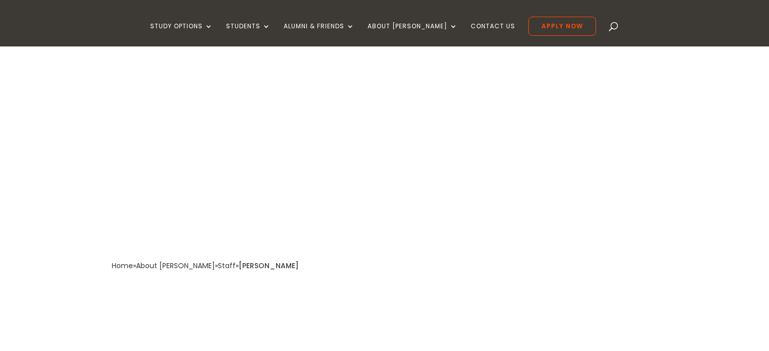  I want to click on a: Apply Now, so click(562, 26).